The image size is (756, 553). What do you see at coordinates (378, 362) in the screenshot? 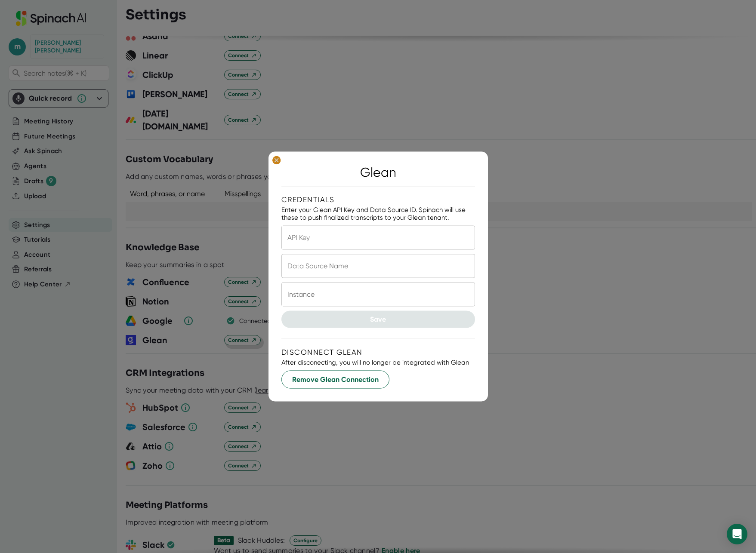
I see `div: After disconecting, you will no longer be integrated with Glean` at bounding box center [378, 362].